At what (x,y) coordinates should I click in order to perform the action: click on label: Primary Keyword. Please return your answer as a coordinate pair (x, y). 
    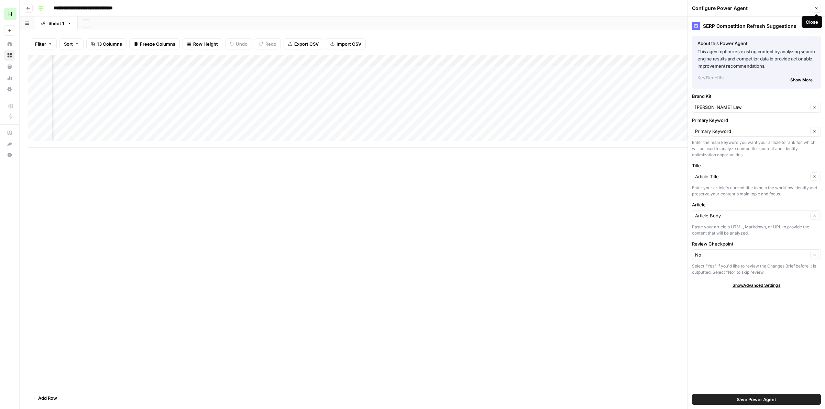
    Looking at the image, I should click on (756, 120).